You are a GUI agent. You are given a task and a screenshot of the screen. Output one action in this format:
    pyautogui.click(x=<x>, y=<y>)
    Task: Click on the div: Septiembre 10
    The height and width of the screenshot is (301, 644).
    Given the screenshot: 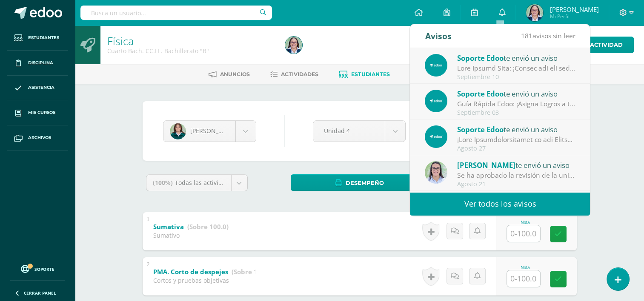 What is the action you would take?
    pyautogui.click(x=516, y=77)
    